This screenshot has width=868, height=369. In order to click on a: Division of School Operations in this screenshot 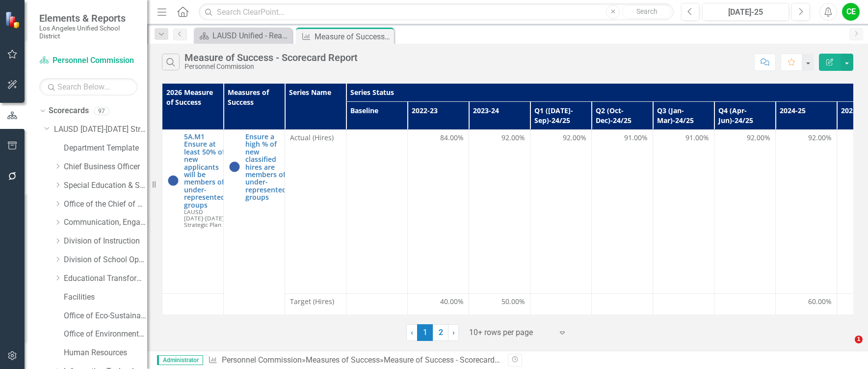, I will do `click(106, 260)`.